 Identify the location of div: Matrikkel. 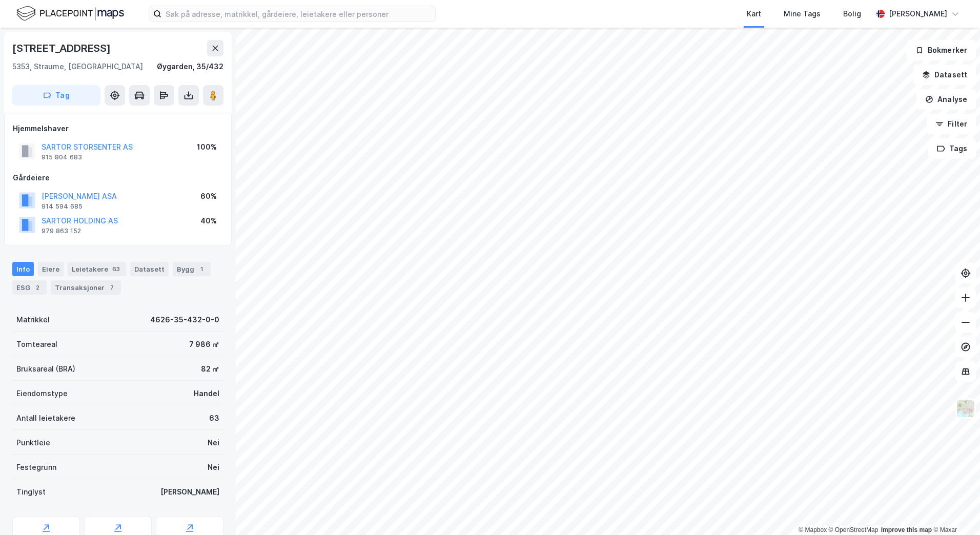
(33, 320).